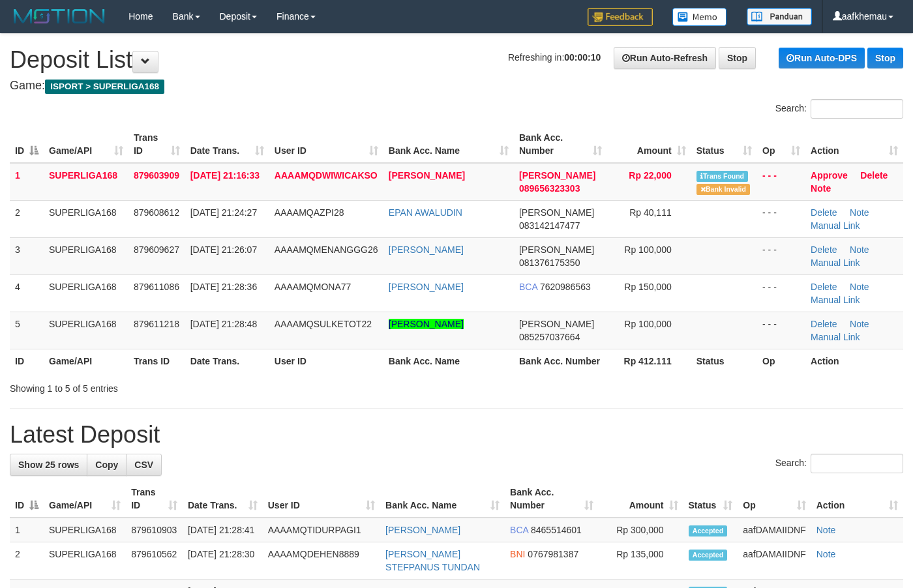  Describe the element at coordinates (649, 175) in the screenshot. I see `span: Rp 22,000` at that location.